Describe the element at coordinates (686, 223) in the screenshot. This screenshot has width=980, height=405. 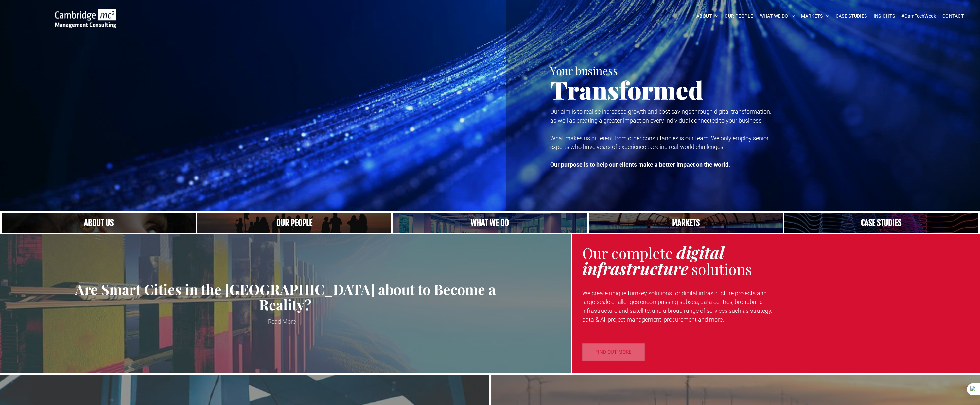
I see `a: Telecoms | Decades of Experience Across Multiple Industries & Regions` at that location.